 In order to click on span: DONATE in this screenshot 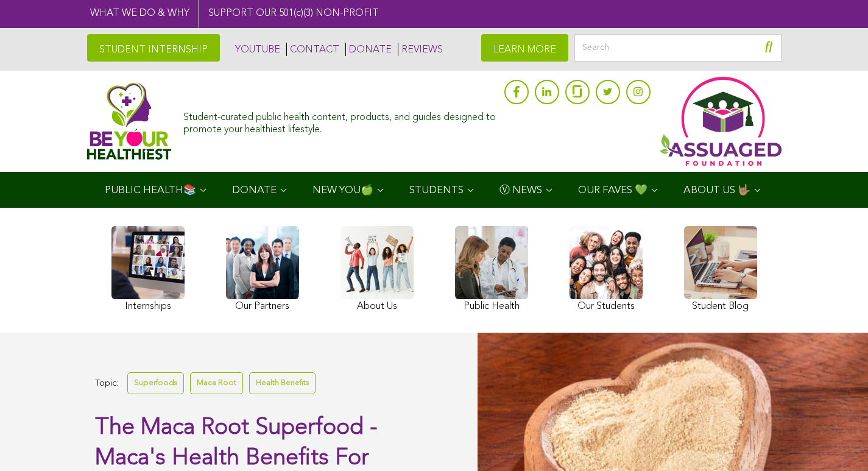, I will do `click(254, 190)`.